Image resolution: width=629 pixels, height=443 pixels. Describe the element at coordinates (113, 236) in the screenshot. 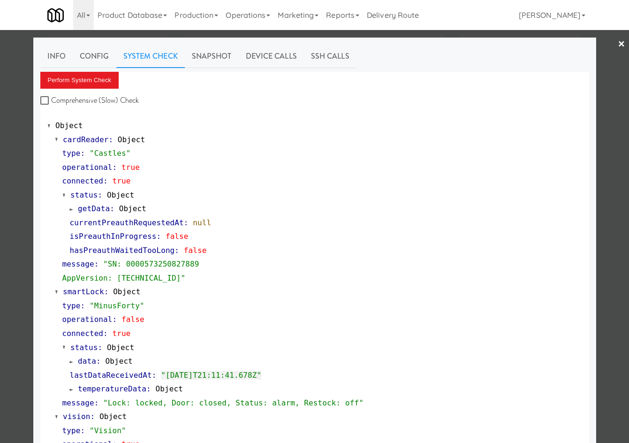

I see `span: isPreauthInProgress` at that location.